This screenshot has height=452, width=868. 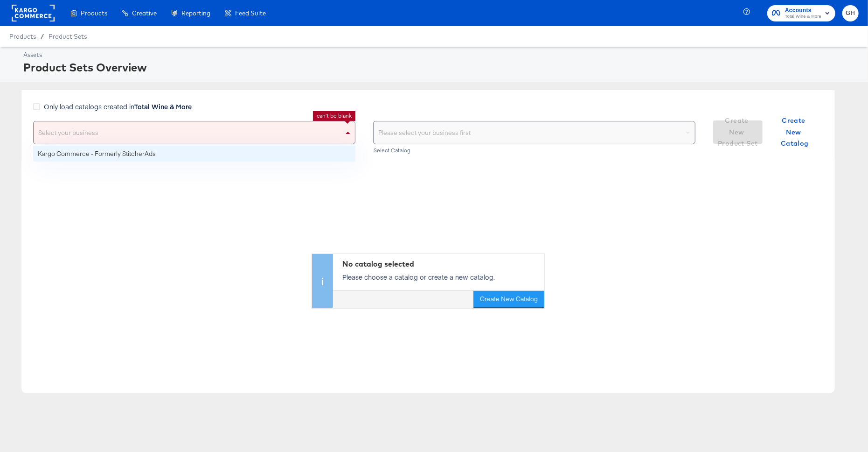 I want to click on span: Product Sets, so click(x=67, y=36).